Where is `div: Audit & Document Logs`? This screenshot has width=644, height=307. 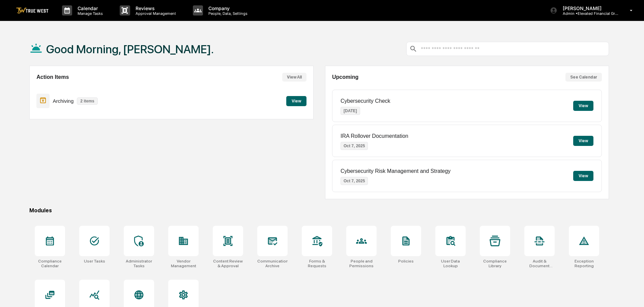 div: Audit & Document Logs is located at coordinates (540, 263).